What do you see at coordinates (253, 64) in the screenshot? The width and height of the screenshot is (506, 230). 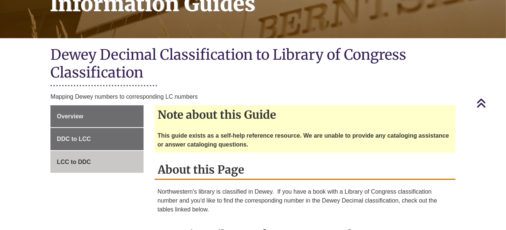 I see `h1: Dewey Decimal Classification to Library of Congress Classification` at bounding box center [253, 64].